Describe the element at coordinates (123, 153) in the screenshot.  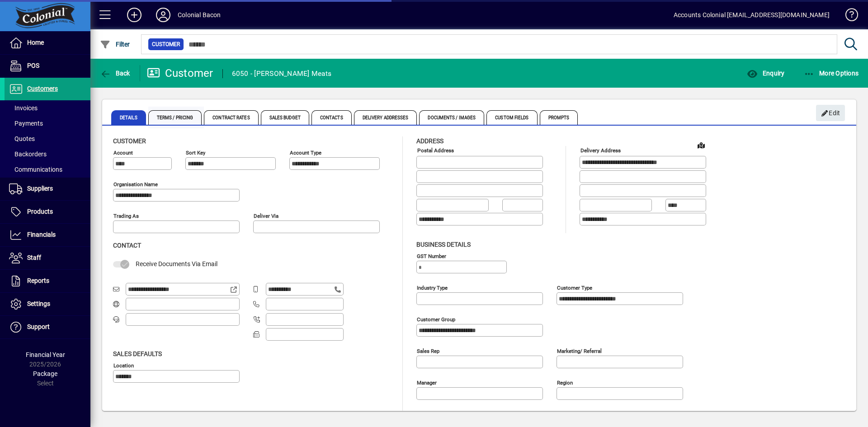
I see `mat-label: Account` at that location.